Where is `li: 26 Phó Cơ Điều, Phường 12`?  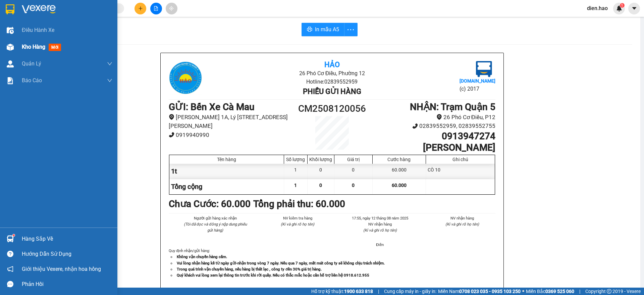
li: 26 Phó Cơ Điều, Phường 12 is located at coordinates (332, 73).